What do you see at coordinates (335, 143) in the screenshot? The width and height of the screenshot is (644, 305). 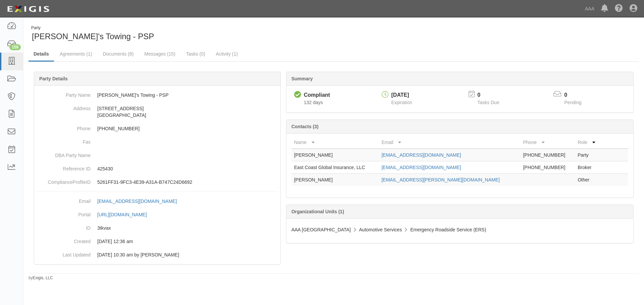 I see `th: Name` at bounding box center [335, 143].